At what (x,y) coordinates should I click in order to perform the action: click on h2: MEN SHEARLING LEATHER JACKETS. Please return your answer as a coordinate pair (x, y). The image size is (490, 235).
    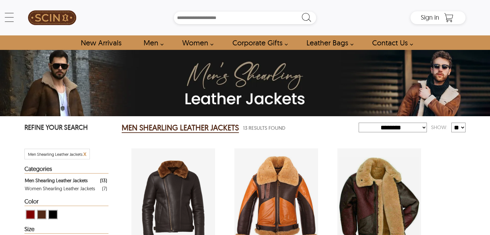
    Looking at the image, I should click on (180, 128).